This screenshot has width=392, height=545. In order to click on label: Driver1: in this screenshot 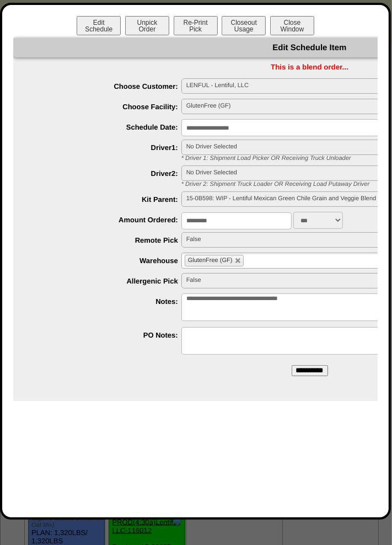, I will do `click(108, 148)`.